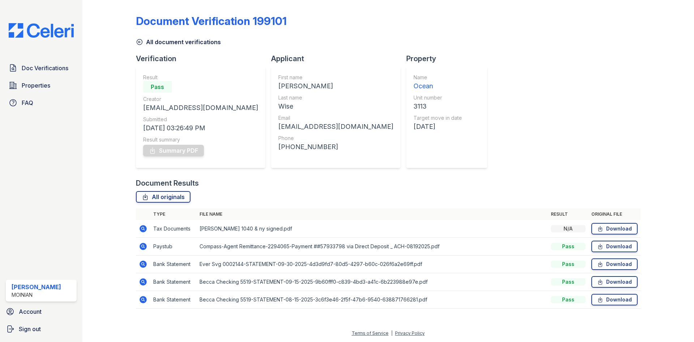 Image resolution: width=694 pixels, height=342 pixels. I want to click on div: 3113, so click(438, 106).